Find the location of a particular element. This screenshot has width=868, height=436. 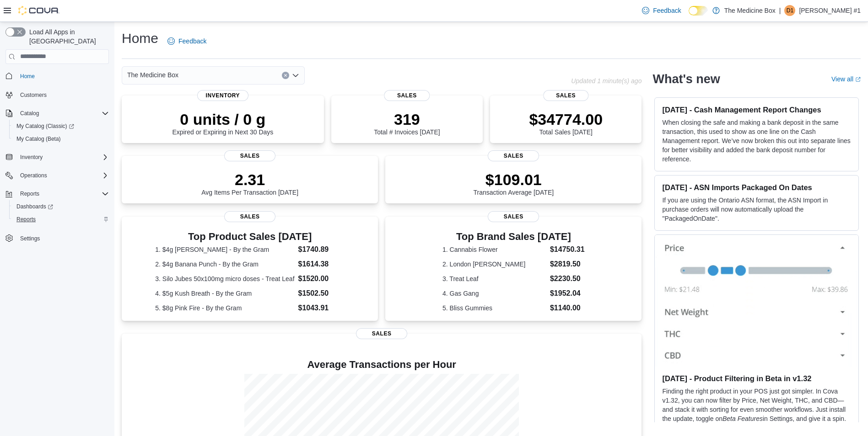

dt: 4. Gas Gang is located at coordinates (494, 294).